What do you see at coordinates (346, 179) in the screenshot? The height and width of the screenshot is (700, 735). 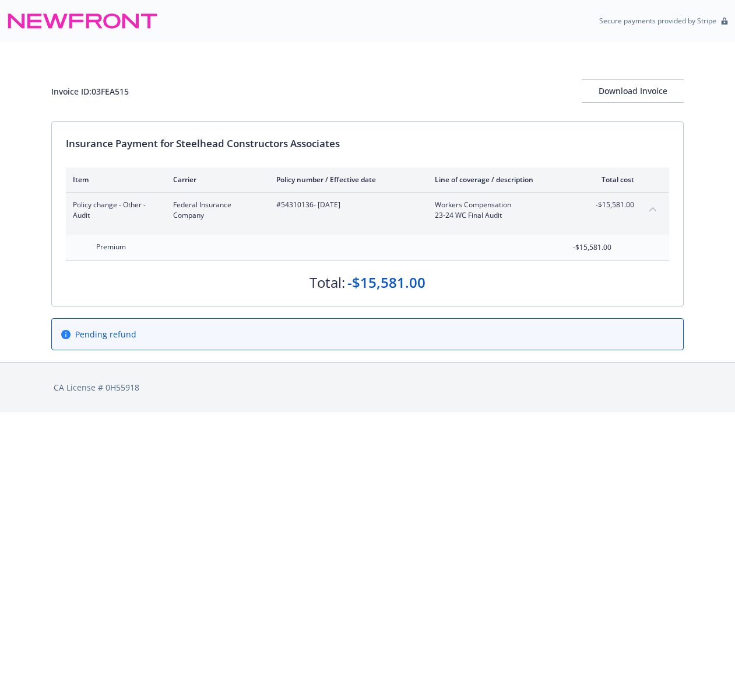 I see `div: Policy number / Effective date` at bounding box center [346, 179].